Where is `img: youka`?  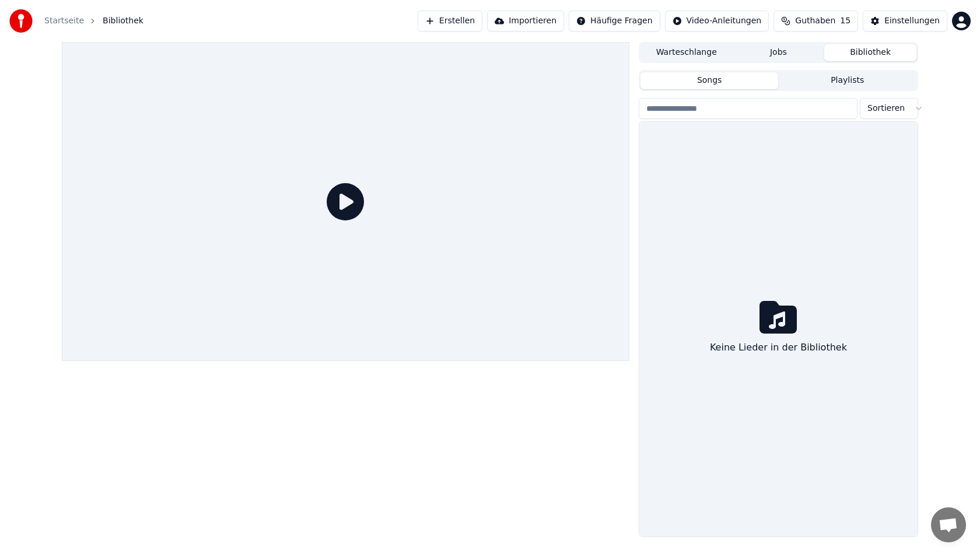
img: youka is located at coordinates (21, 21).